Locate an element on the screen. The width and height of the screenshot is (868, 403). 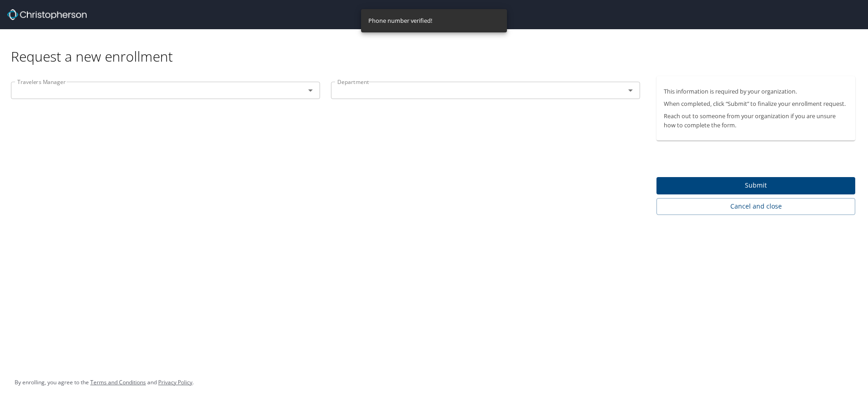
p: When completed, click “Submit” to finalize your enrollment request. is located at coordinates (756, 103).